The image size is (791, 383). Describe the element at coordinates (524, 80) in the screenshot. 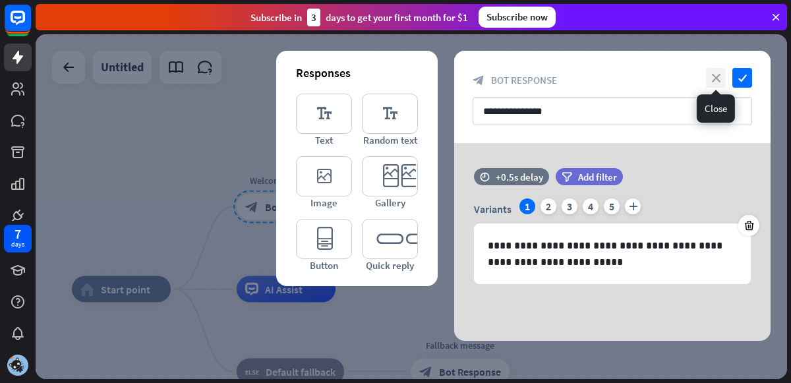

I see `span: Bot Response` at that location.